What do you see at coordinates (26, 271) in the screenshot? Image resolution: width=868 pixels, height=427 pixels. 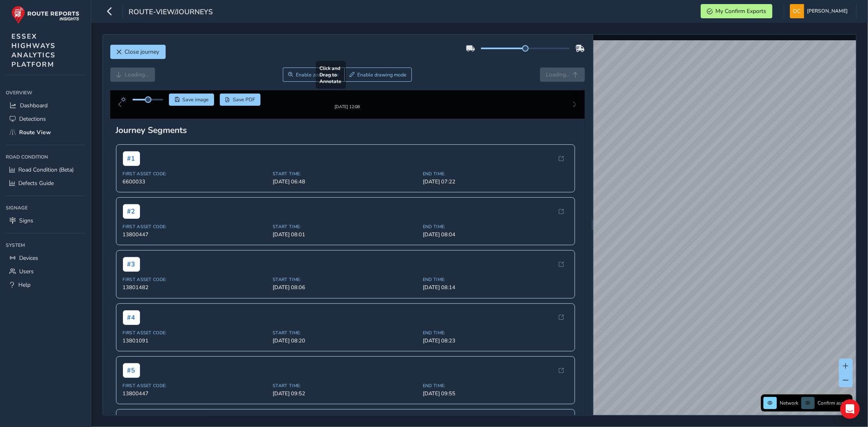 I see `span: Users` at bounding box center [26, 271].